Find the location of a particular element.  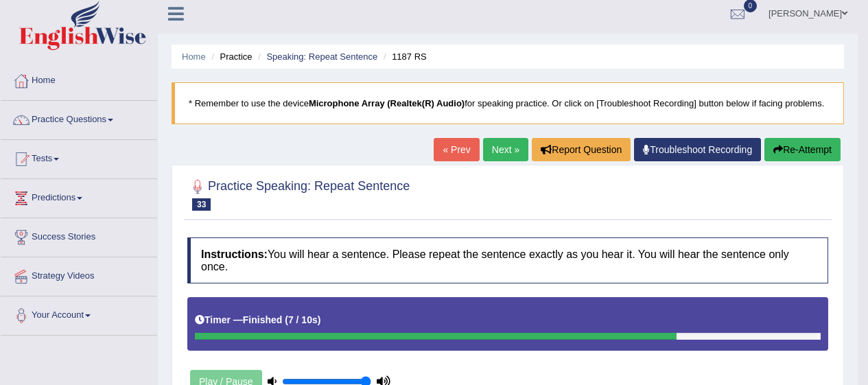

b: 7 / 10s is located at coordinates (302, 320).